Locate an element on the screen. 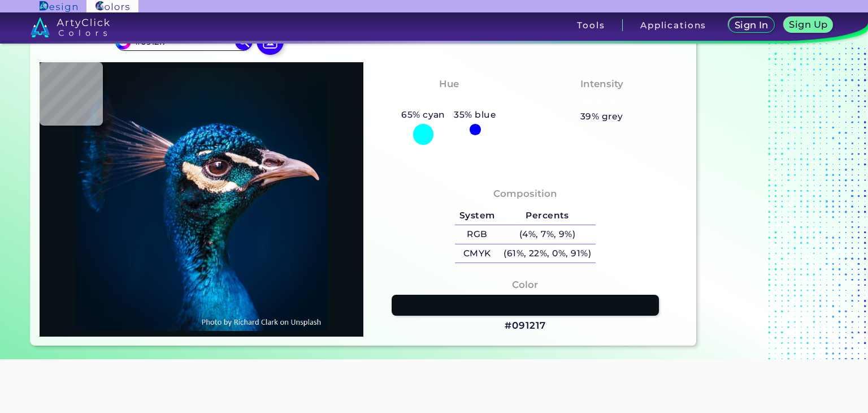  h4: Intensity is located at coordinates (601, 84).